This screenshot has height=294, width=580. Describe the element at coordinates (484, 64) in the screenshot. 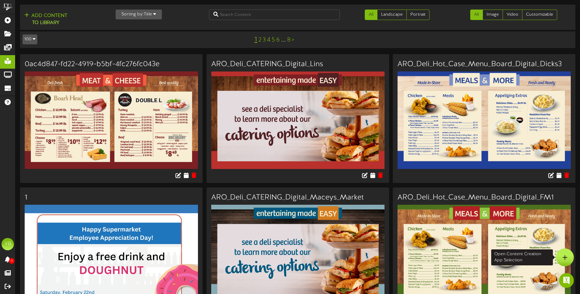

I see `h3: ARO_Deli_Hot_Case_Menu_Board_Digital_Dicks3` at that location.